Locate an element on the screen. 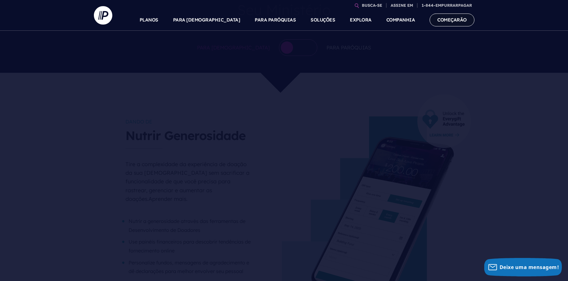  span: Deixe uma mensagem! is located at coordinates (529, 267).